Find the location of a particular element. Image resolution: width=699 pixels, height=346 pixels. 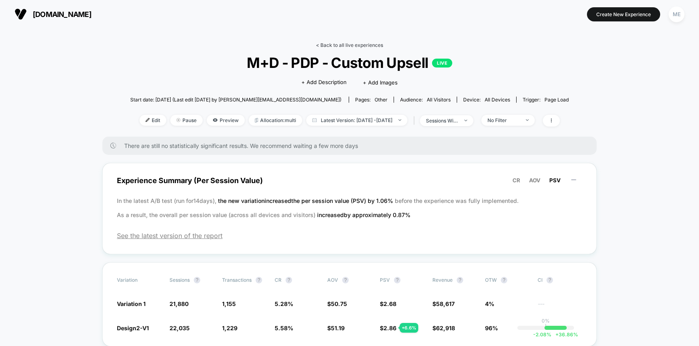

button: AOV is located at coordinates (535, 180).